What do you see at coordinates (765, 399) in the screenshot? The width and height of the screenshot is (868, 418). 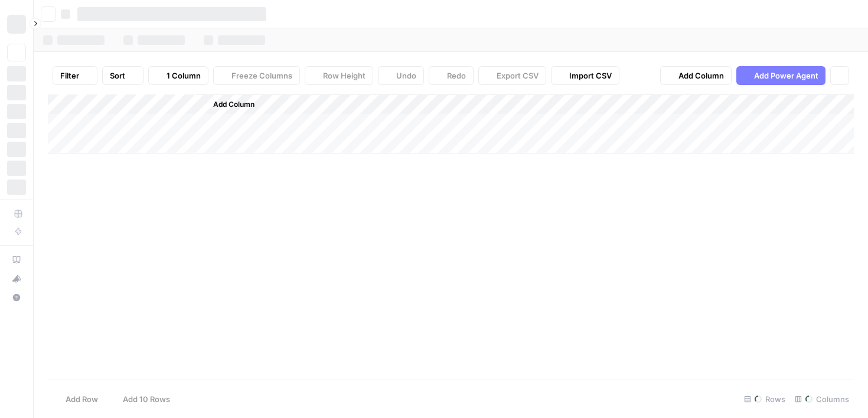 I see `div: Rows` at bounding box center [765, 399].